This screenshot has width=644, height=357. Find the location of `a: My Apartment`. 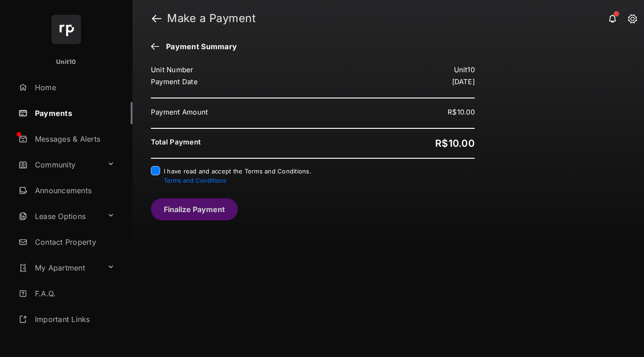

a: My Apartment is located at coordinates (59, 268).